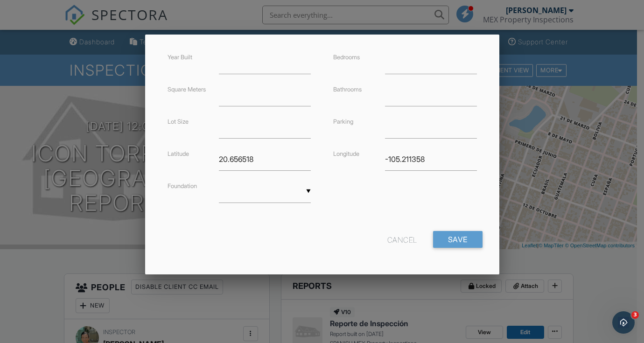 The image size is (644, 343). I want to click on label: Foundation, so click(182, 186).